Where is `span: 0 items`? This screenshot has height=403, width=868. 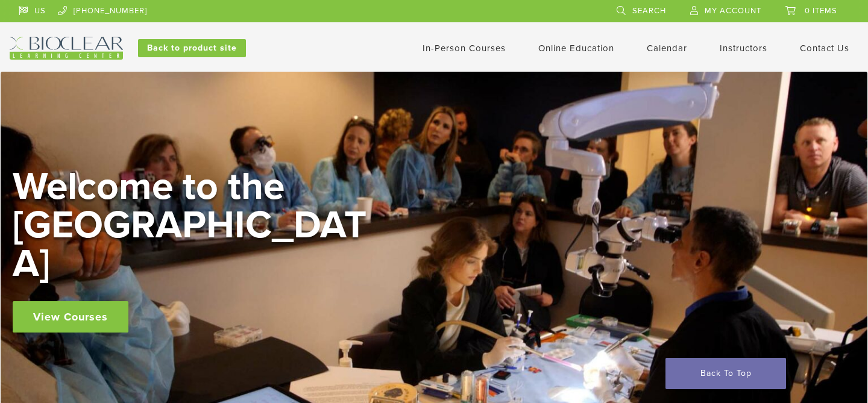 span: 0 items is located at coordinates (821, 11).